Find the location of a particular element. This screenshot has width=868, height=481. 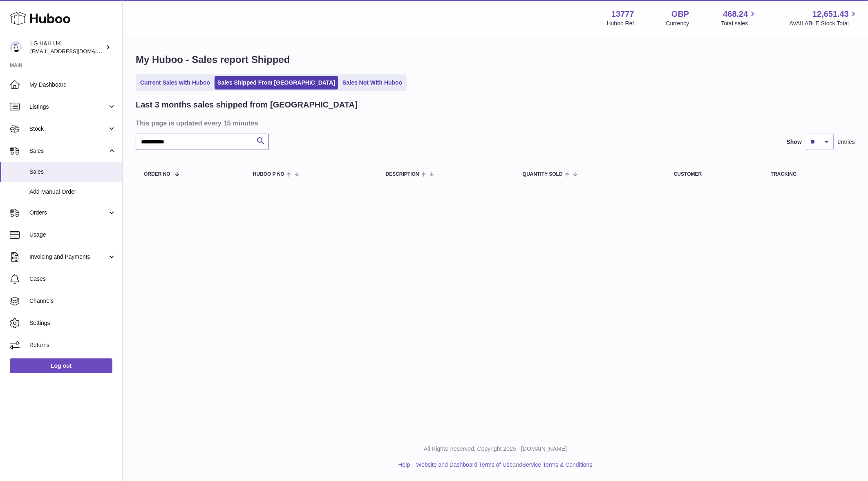

a: Service Terms & Conditions is located at coordinates (558, 465).